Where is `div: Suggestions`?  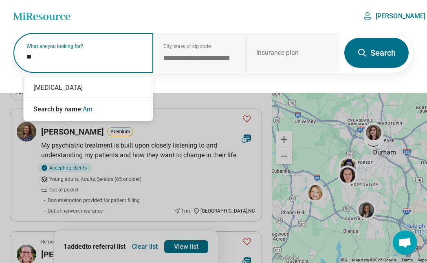 div: Suggestions is located at coordinates (88, 98).